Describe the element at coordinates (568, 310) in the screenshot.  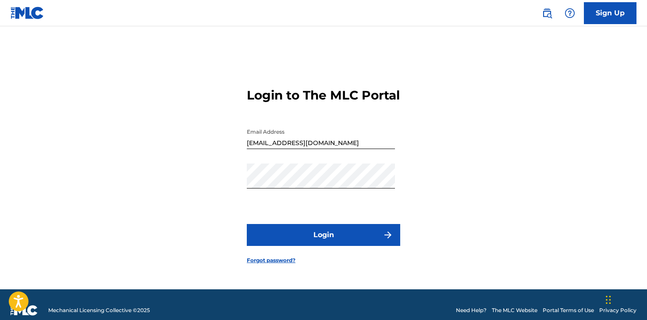
I see `a: Portal Terms of Use` at that location.